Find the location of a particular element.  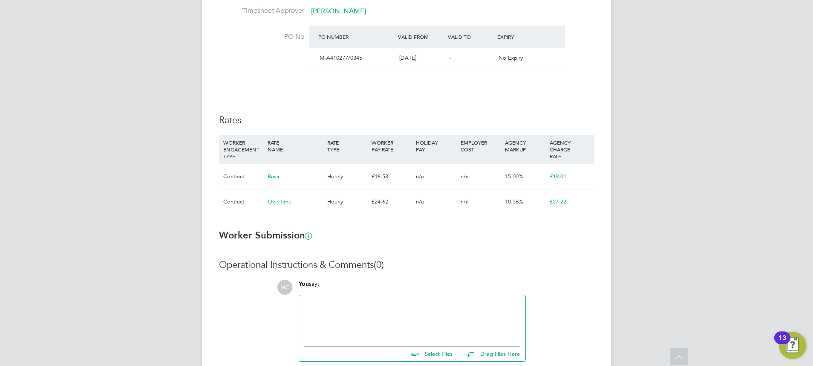

div: WORKER PAY RATE is located at coordinates (392, 146).